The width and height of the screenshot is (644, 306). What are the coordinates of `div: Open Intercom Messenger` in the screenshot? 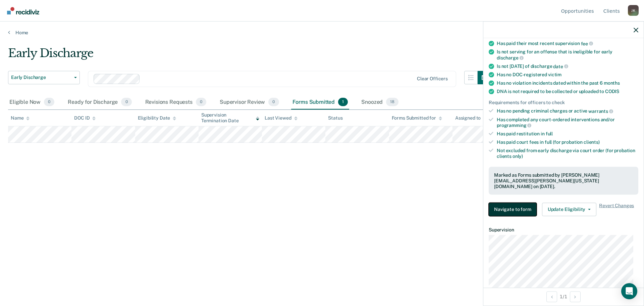 It's located at (629, 291).